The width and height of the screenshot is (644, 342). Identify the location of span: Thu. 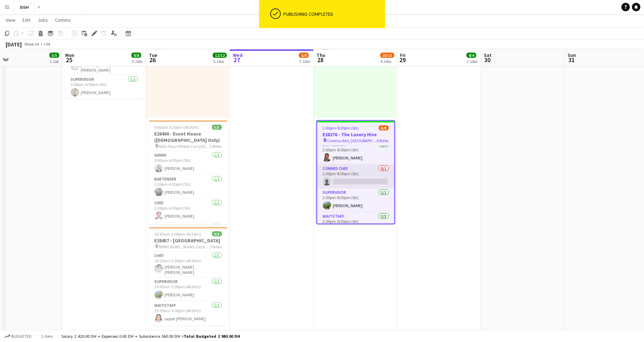
(321, 55).